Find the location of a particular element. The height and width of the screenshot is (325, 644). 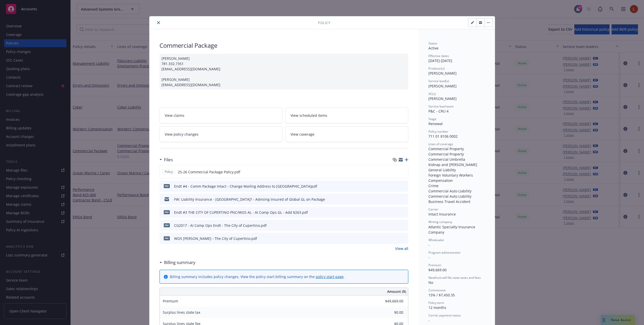

span: Policy number is located at coordinates (438, 132).